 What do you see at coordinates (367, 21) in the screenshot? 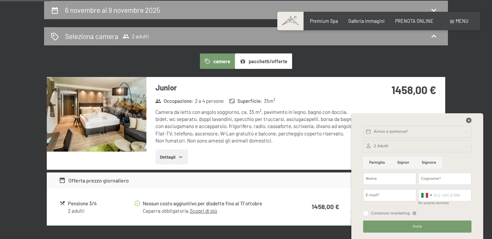
I see `span: Galleria immagini` at bounding box center [367, 21].